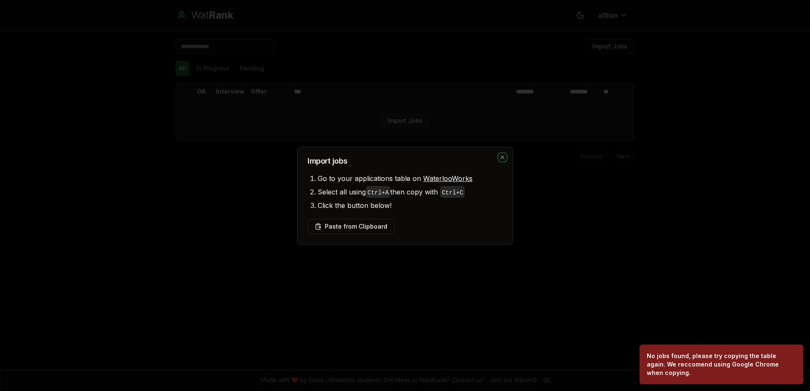 The width and height of the screenshot is (810, 391). What do you see at coordinates (720, 365) in the screenshot?
I see `div: No jobs found, please try copying the table again. We reccomend using Google Chrome when copying.` at bounding box center [720, 365].